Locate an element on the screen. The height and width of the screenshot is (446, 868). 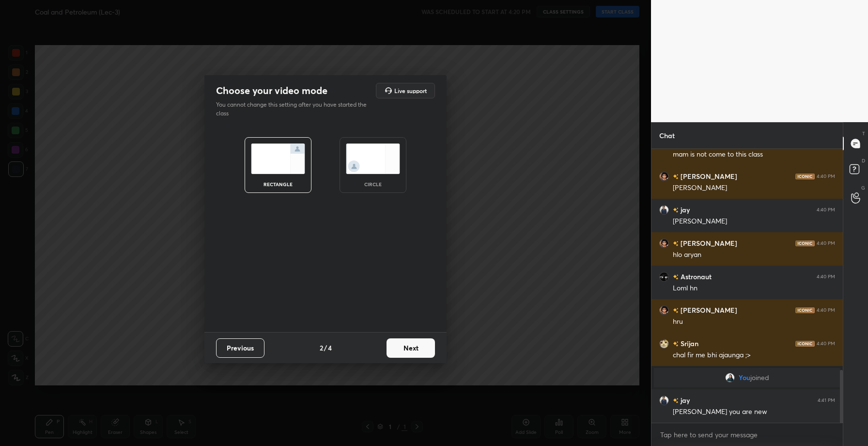
p: G is located at coordinates (864, 188).